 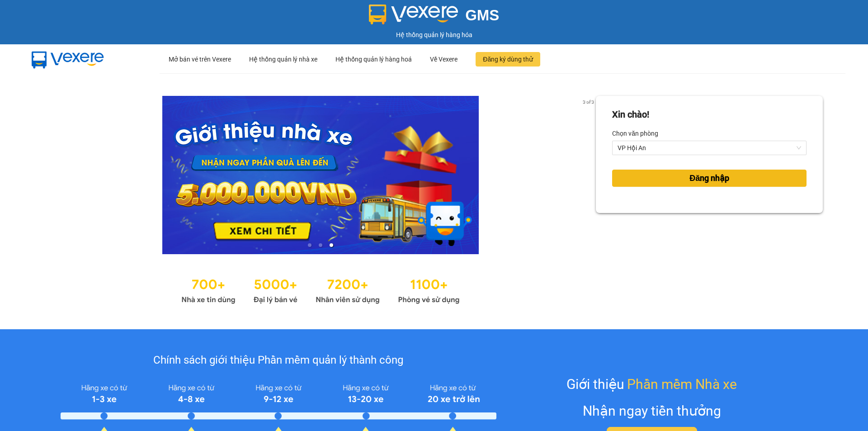 What do you see at coordinates (331, 245) in the screenshot?
I see `li: slide item 3` at bounding box center [331, 245].